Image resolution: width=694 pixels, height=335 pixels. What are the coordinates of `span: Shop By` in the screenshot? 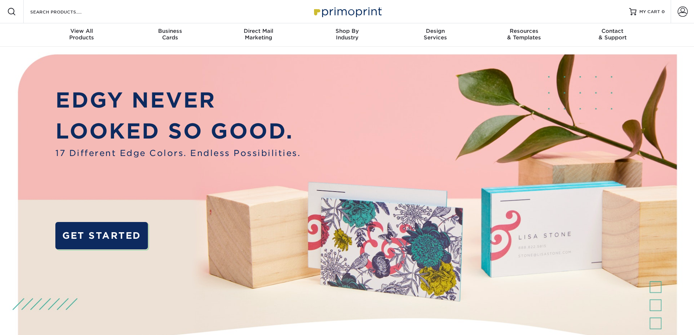 It's located at (347, 31).